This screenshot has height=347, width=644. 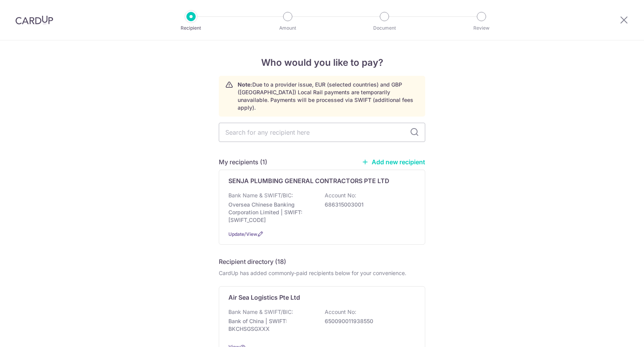 I want to click on div: CardUp has added commonly-paid recipients below for your convenience., so click(x=322, y=273).